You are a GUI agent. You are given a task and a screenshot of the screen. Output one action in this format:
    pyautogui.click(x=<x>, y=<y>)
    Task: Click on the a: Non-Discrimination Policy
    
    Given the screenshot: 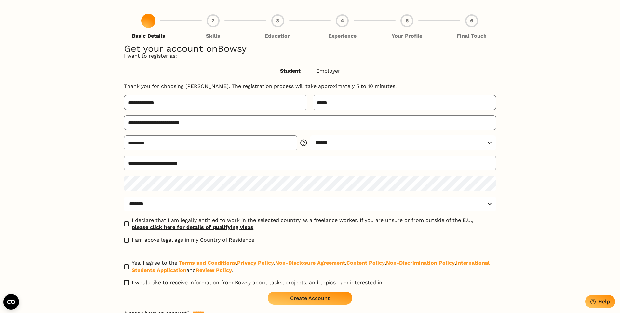 What is the action you would take?
    pyautogui.click(x=420, y=262)
    